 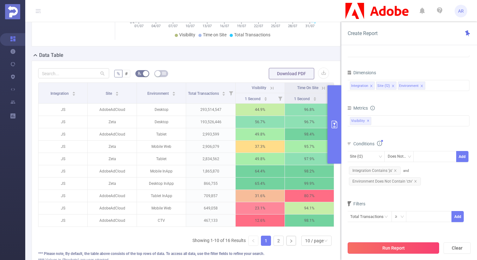 I want to click on p: 37.3%, so click(x=260, y=146).